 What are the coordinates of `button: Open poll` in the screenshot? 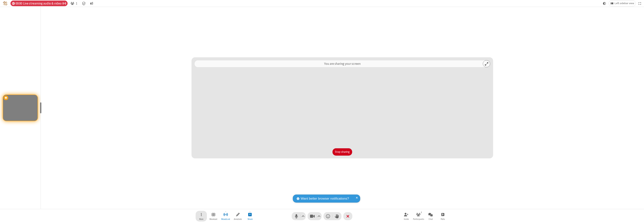 It's located at (443, 216).